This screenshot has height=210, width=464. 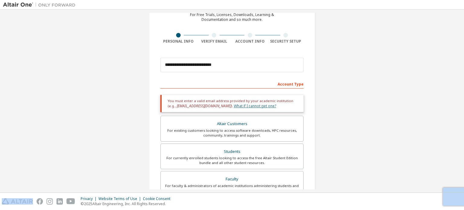 I want to click on div: Privacy, so click(x=89, y=199).